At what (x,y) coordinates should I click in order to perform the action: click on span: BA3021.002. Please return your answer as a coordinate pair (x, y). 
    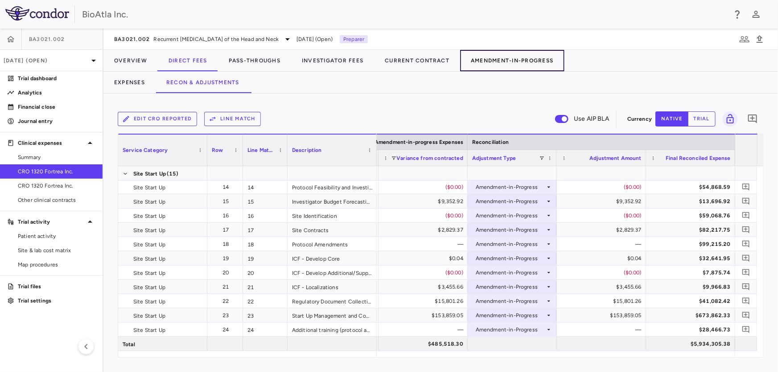
    Looking at the image, I should click on (47, 39).